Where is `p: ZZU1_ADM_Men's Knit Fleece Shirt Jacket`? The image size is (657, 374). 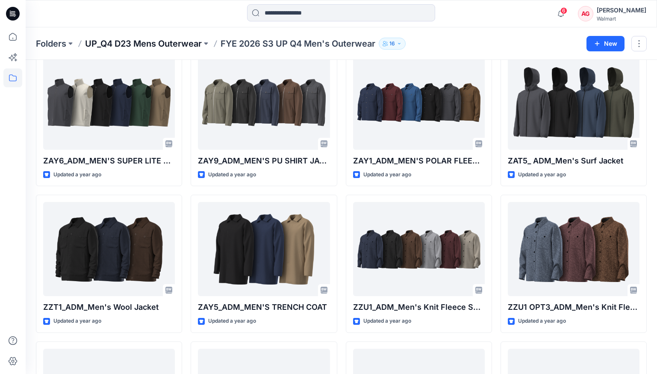 p: ZZU1_ADM_Men's Knit Fleece Shirt Jacket is located at coordinates (419, 307).